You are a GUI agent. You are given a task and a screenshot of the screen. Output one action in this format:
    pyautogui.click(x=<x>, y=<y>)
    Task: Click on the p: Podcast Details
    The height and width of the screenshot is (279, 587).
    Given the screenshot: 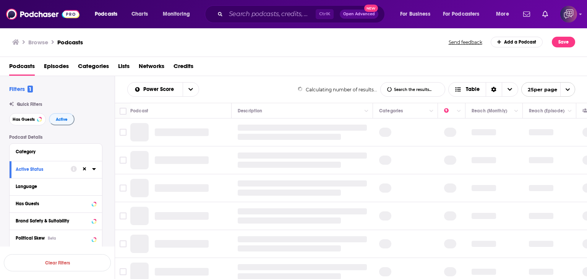 What is the action you would take?
    pyautogui.click(x=56, y=137)
    